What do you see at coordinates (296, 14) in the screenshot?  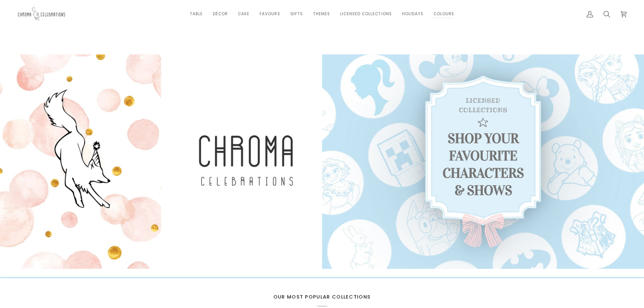 I see `span: Gifts` at bounding box center [296, 14].